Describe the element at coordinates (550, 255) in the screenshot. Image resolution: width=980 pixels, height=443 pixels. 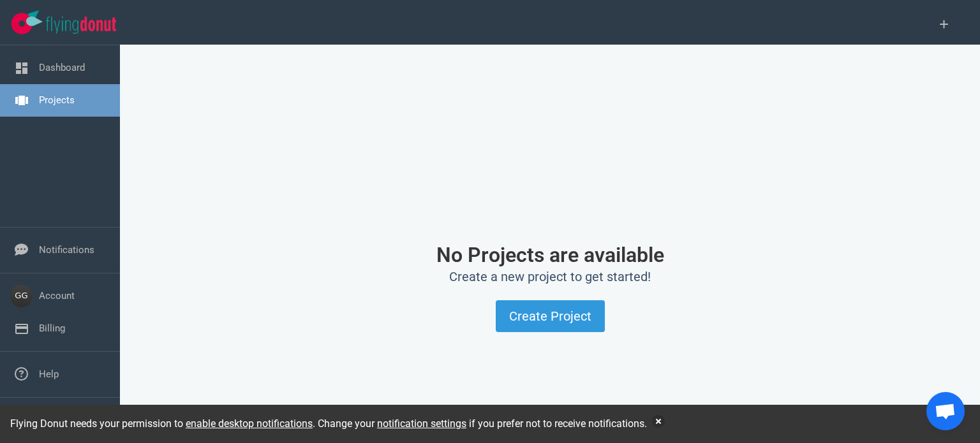
I see `h1: No Projects are available` at that location.